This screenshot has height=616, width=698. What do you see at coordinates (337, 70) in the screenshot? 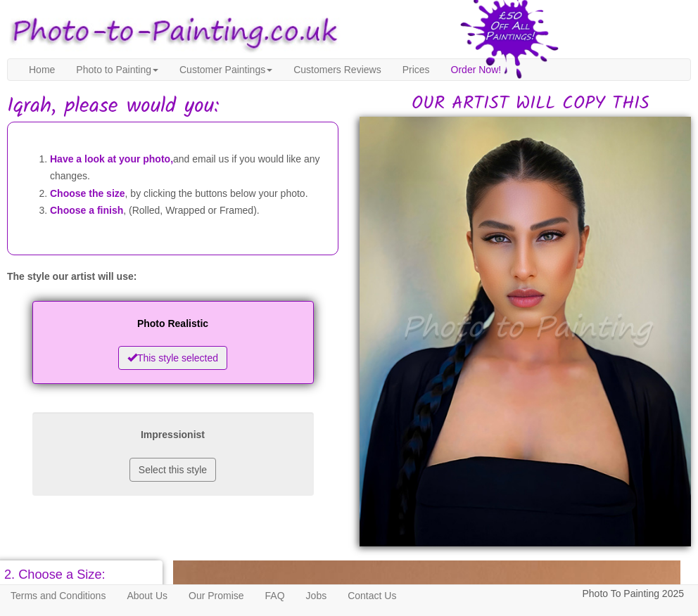
I see `a: Customers Reviews` at bounding box center [337, 70].